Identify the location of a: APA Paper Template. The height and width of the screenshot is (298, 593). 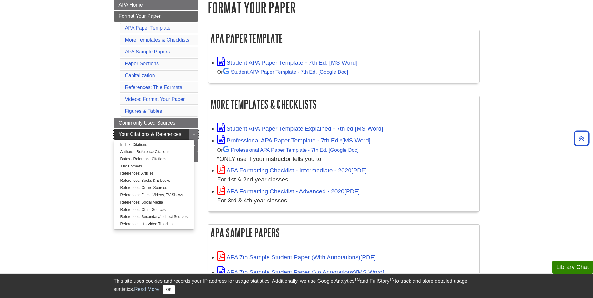
(148, 28).